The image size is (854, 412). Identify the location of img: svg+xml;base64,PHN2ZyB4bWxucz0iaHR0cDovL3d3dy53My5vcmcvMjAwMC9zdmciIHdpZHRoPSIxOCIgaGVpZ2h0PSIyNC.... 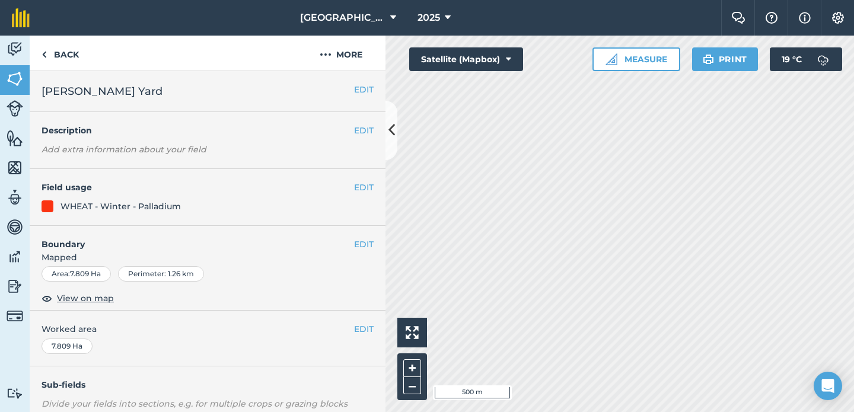
(47, 298).